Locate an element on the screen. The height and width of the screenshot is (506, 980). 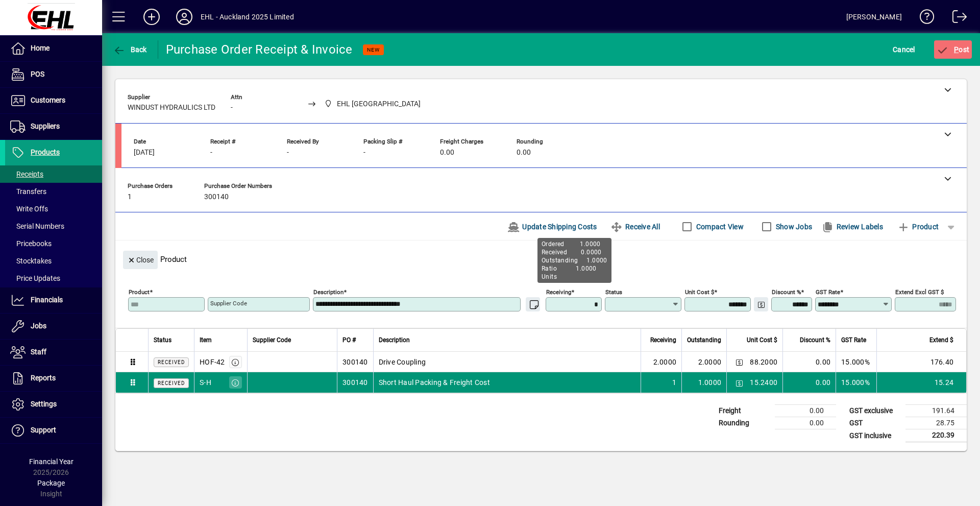
div: Purchase Order Receipt & Invoice is located at coordinates (259, 49).